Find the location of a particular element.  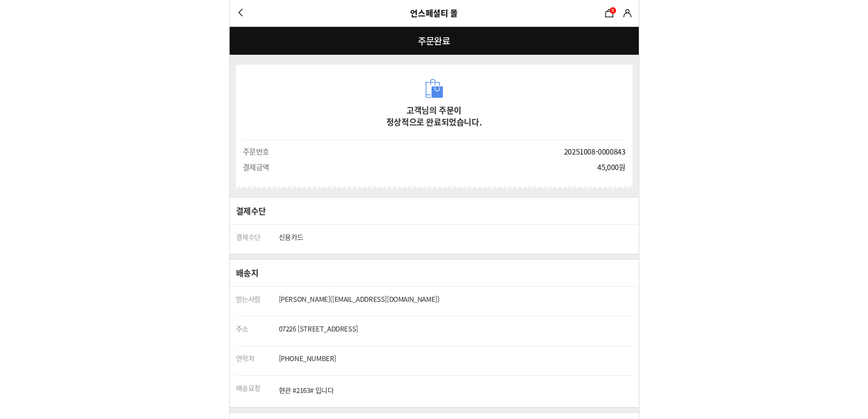

strong: 고객님의 주문이 정상적으로 완료되었습니다. is located at coordinates (434, 116).